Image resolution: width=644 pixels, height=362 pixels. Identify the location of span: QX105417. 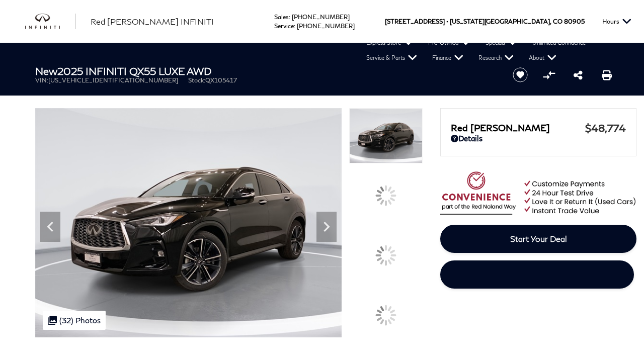
(221, 80).